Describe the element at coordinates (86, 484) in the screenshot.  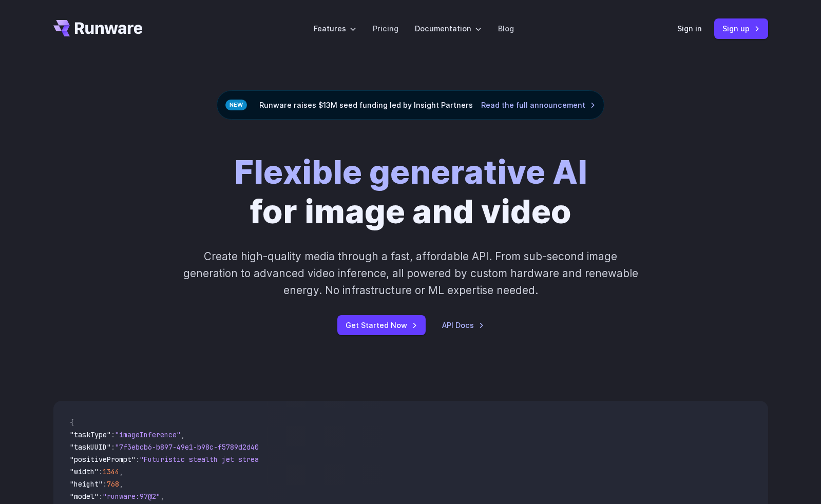
I see `span: "height"` at that location.